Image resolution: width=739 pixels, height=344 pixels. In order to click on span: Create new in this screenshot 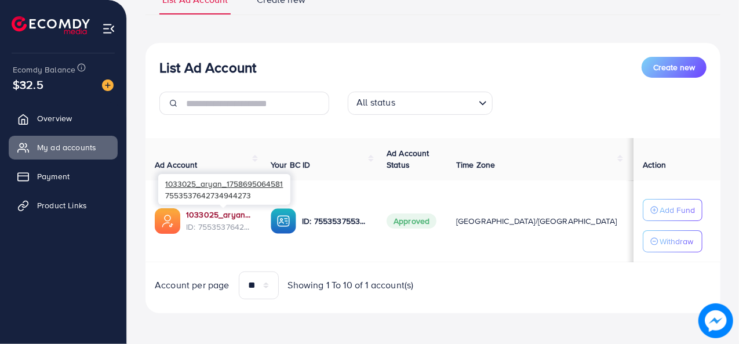, I will do `click(674, 67)`.